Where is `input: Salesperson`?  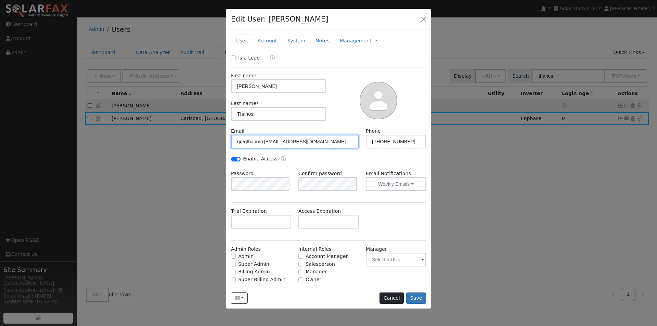
input: Salesperson is located at coordinates (301, 264).